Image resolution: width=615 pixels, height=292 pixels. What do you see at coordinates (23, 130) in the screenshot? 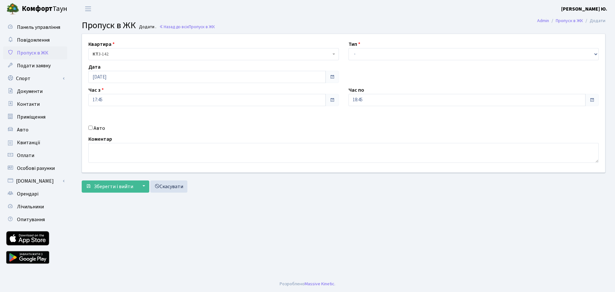
I see `span: Авто` at bounding box center [23, 130].